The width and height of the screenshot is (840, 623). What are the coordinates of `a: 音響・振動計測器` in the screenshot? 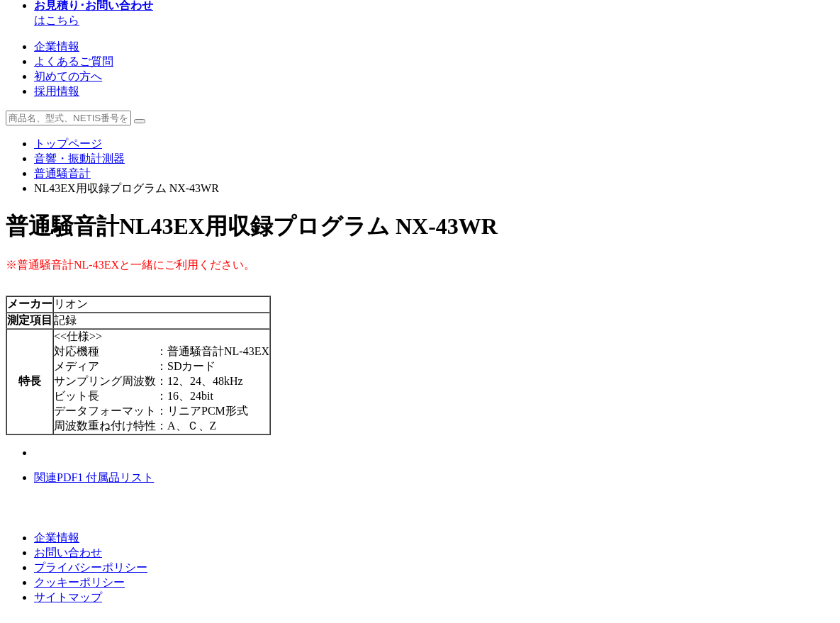 It's located at (79, 158).